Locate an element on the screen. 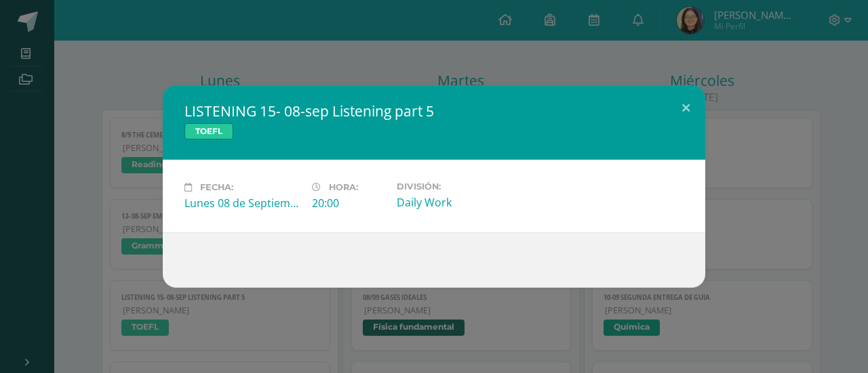  div: Daily Work is located at coordinates (456, 203).